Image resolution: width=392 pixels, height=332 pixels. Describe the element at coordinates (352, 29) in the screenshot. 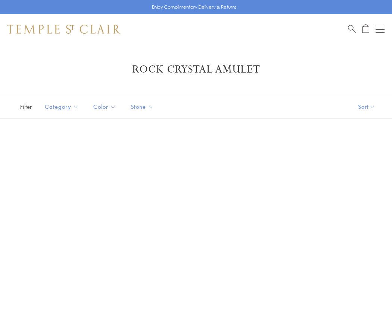

I see `a: Search` at that location.